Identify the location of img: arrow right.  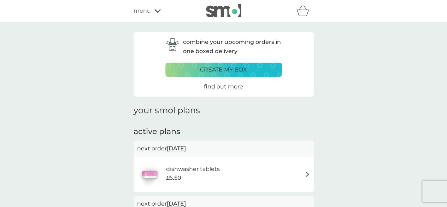
(308, 174).